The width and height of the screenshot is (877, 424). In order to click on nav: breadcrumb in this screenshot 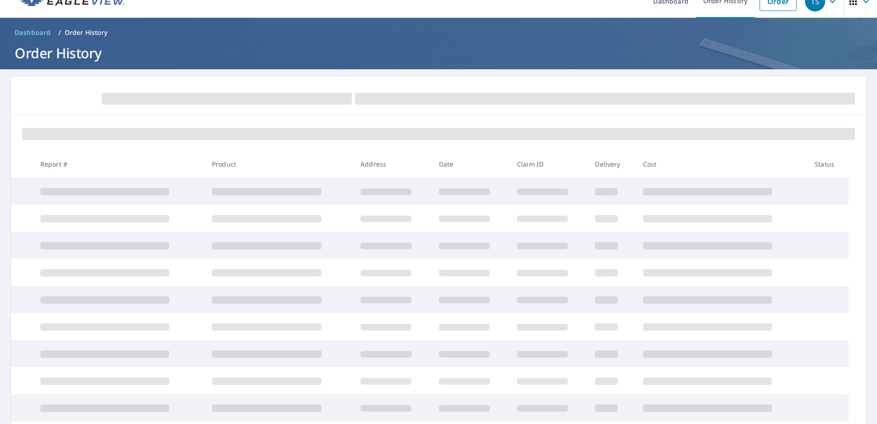, I will do `click(439, 33)`.